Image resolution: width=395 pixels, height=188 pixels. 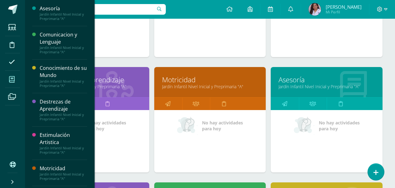 What do you see at coordinates (97, 9) in the screenshot?
I see `input: Busca un usuario...` at bounding box center [97, 9].